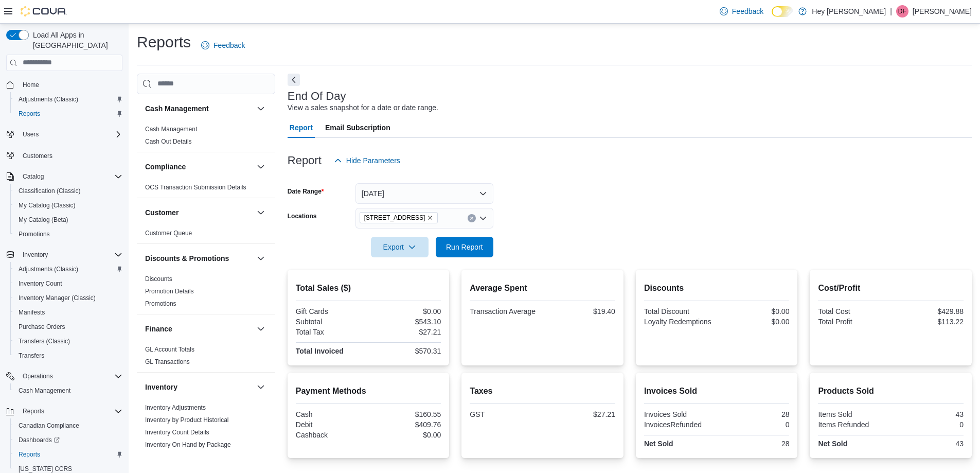 This screenshot has height=473, width=980. Describe the element at coordinates (301, 128) in the screenshot. I see `span: Report` at that location.